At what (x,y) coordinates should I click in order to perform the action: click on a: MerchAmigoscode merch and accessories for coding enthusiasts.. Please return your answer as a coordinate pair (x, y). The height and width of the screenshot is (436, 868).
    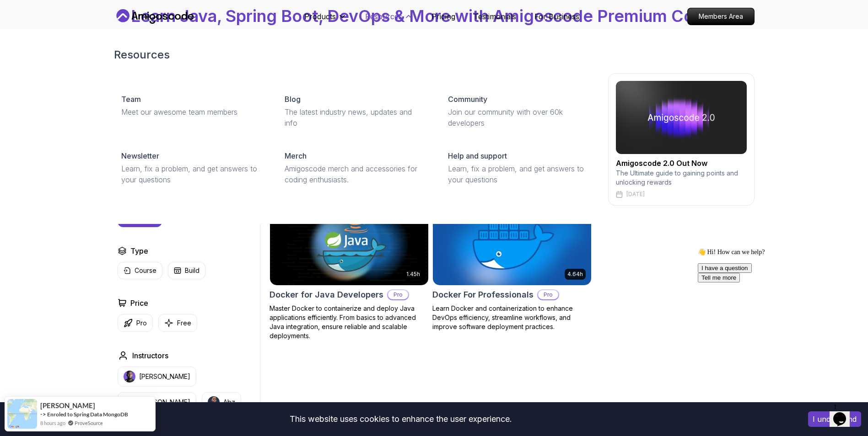
    Looking at the image, I should click on (355, 168).